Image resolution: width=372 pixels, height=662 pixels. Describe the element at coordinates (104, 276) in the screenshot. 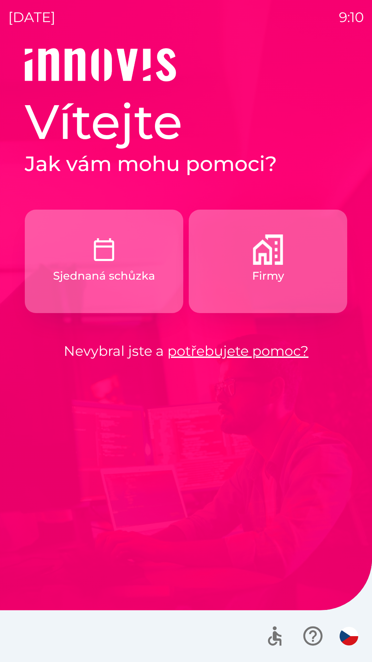

I see `p: Sjednaná schůzka` at that location.